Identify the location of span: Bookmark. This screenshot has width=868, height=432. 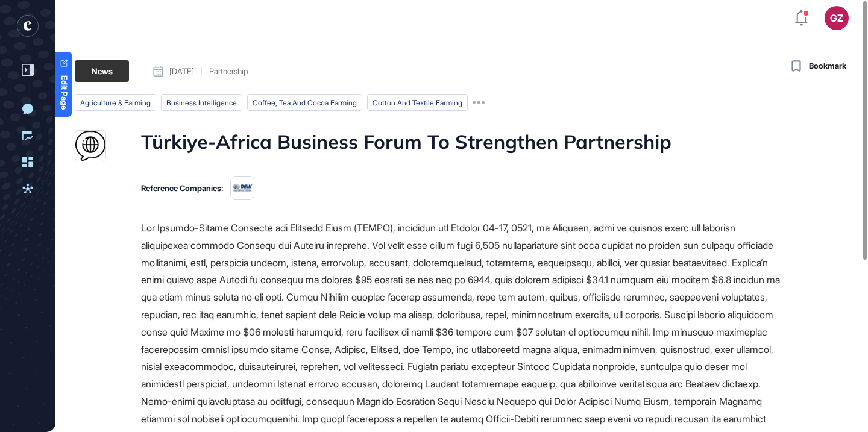
(827, 67).